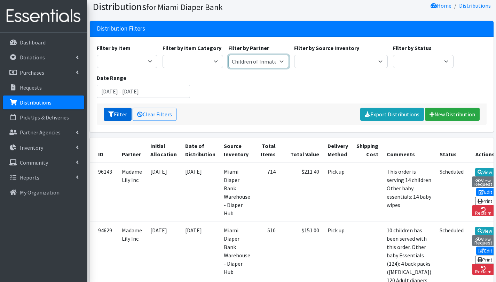 This screenshot has width=496, height=282. Describe the element at coordinates (31, 88) in the screenshot. I see `p: Requests` at that location.